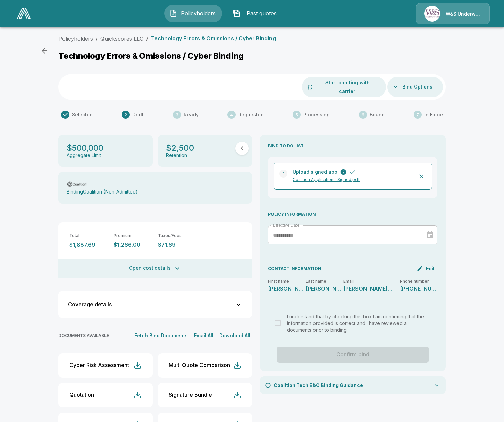  What do you see at coordinates (353, 146) in the screenshot?
I see `p: BIND TO DO LIST` at bounding box center [353, 146].